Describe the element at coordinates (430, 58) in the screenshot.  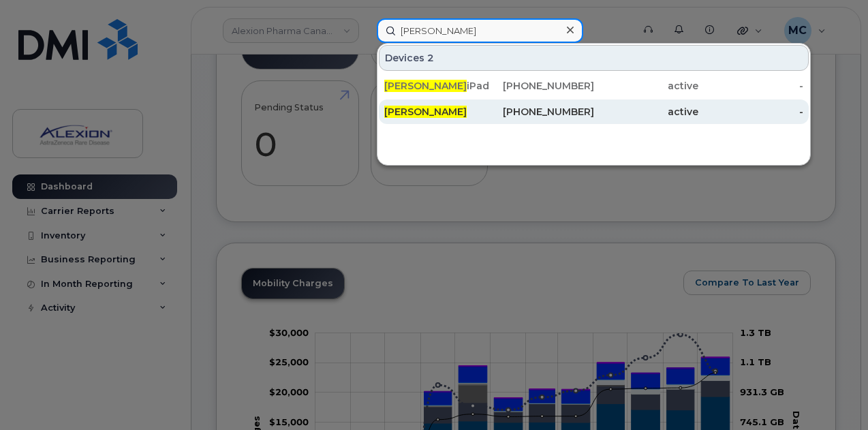
I see `span: 2` at that location.